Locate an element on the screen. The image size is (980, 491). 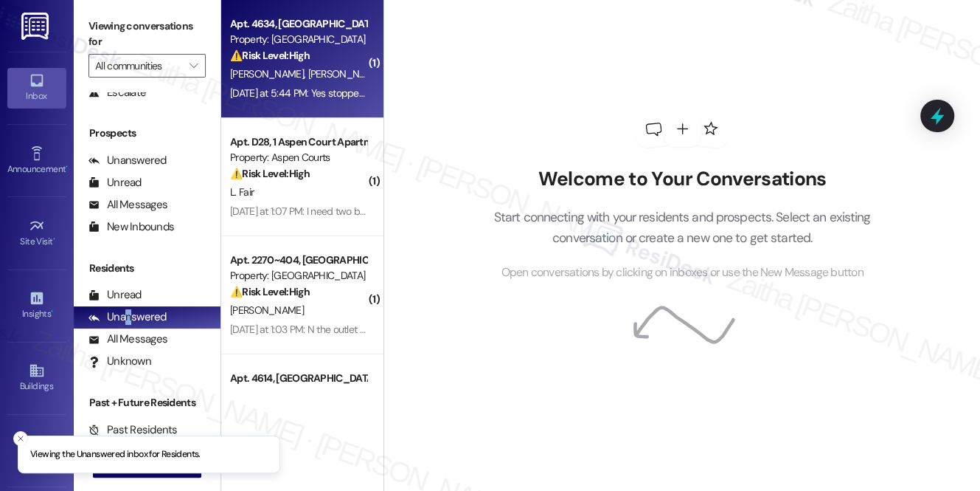
button: Close toast is located at coordinates (21, 439).